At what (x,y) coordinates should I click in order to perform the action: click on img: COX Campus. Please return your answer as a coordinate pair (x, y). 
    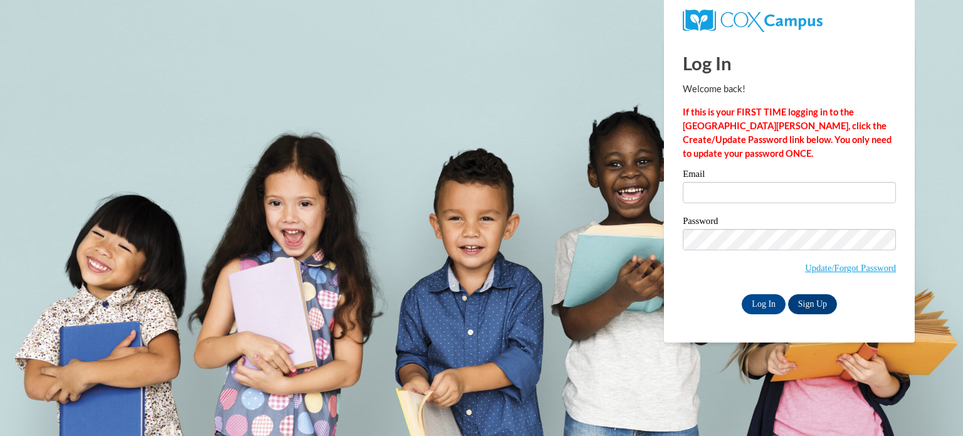
    Looking at the image, I should click on (752, 21).